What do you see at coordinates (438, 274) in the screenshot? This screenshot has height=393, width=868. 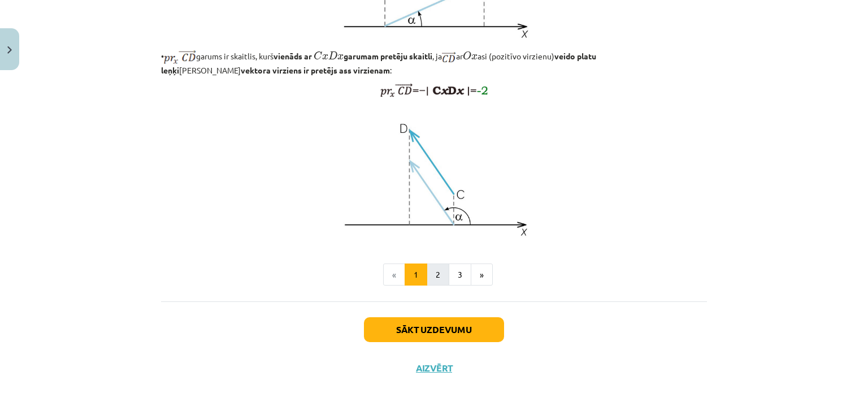 I see `button: 2` at bounding box center [438, 274].